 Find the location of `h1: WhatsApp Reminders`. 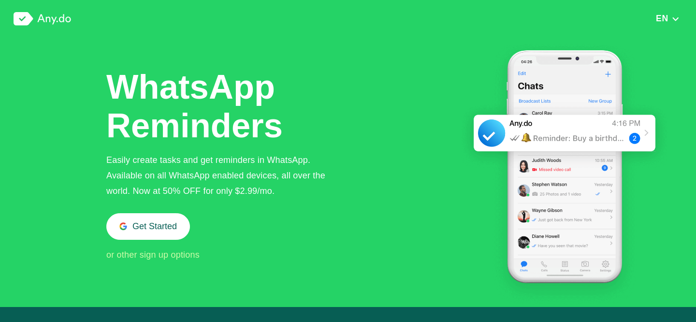

h1: WhatsApp Reminders is located at coordinates (196, 106).